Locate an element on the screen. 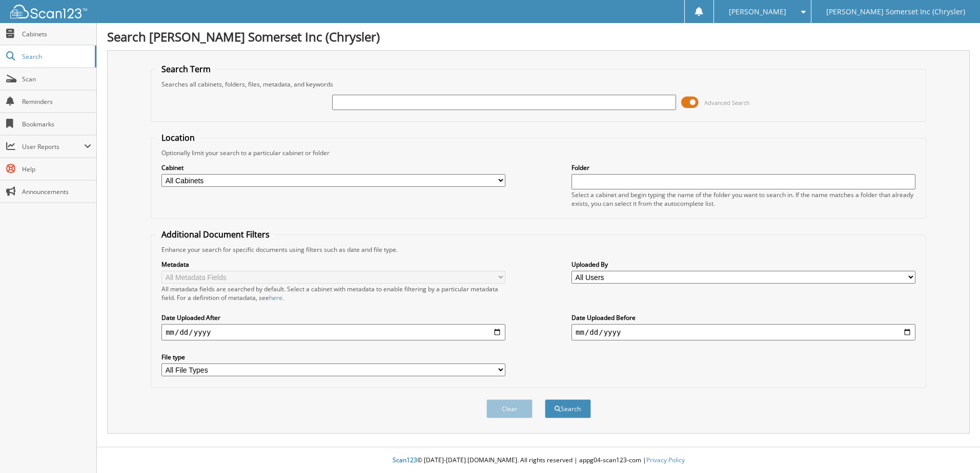 The width and height of the screenshot is (980, 473). button: Clear is located at coordinates (510, 409).